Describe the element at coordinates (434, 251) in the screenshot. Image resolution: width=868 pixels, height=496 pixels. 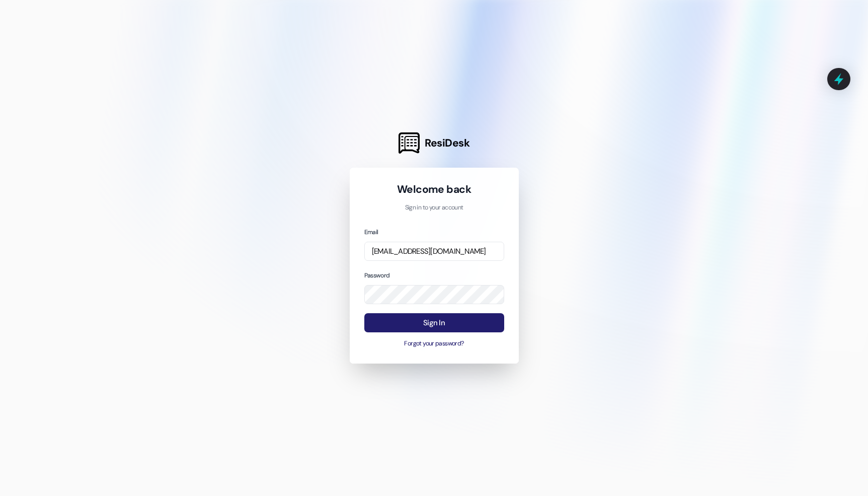
I see `input: name@example.com` at that location.